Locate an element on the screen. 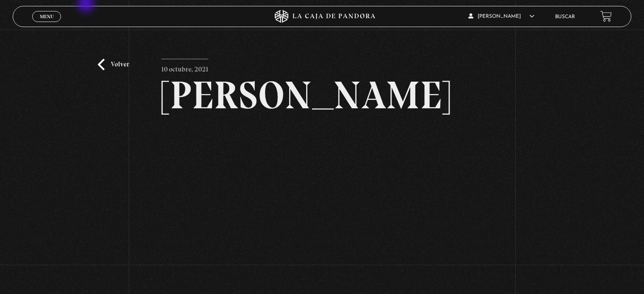 The width and height of the screenshot is (644, 294). a: View your shopping cart is located at coordinates (606, 16).